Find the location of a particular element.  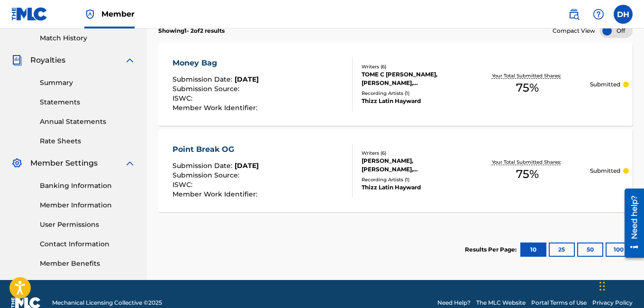

a: Member Benefits is located at coordinates (88, 263).